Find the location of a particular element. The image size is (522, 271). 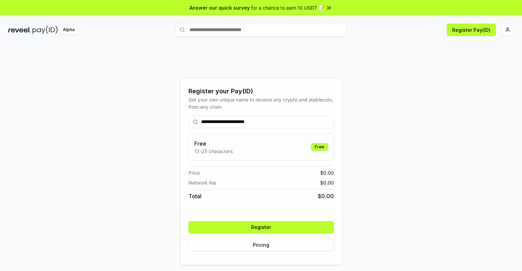

div: Alpha is located at coordinates (69, 30).